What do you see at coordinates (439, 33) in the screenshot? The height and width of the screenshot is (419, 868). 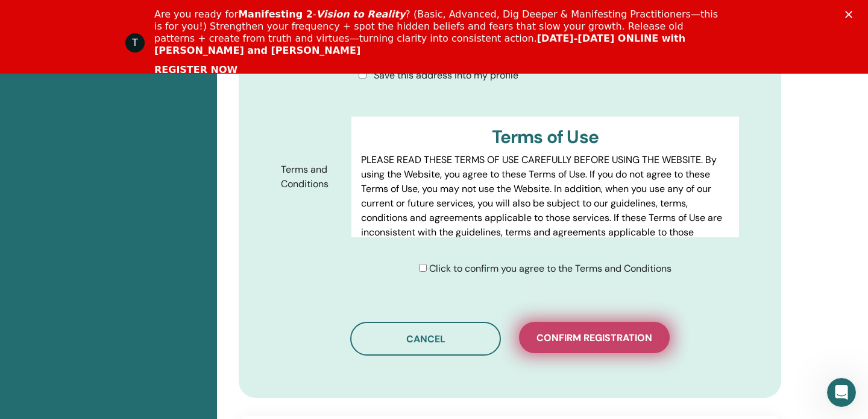 I see `div: Are you ready for - ? (Basic, Advanced, Dig Deeper & Manifesting Practitioners—this is for you!) ...` at bounding box center [439, 33].